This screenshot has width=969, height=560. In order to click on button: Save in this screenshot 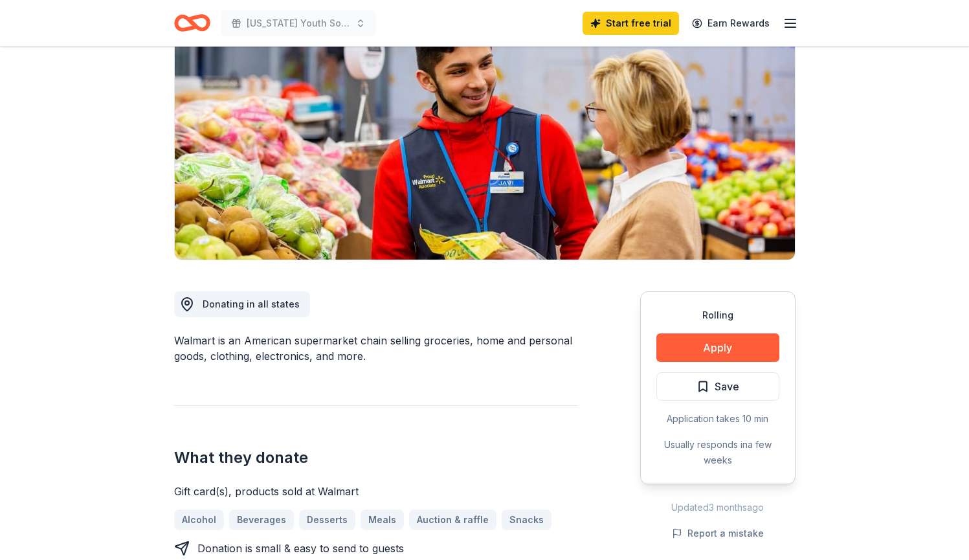, I will do `click(718, 386)`.